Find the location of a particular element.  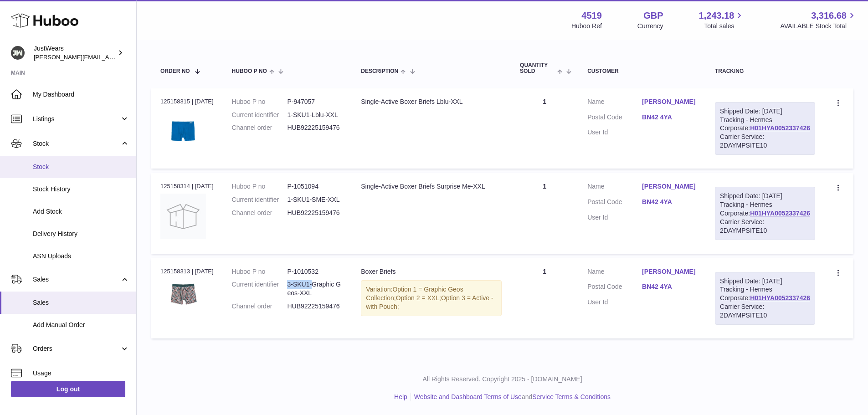

span: Delivery History is located at coordinates (81, 234).